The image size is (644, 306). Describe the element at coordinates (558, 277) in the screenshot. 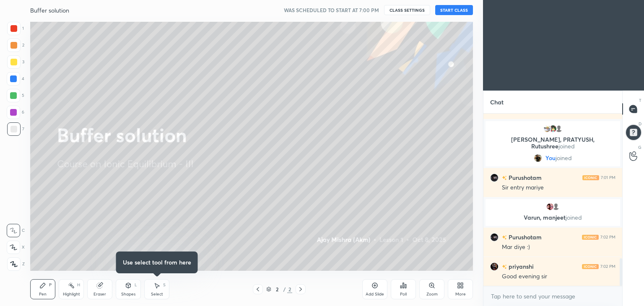

I see `div: Good evening sir` at that location.